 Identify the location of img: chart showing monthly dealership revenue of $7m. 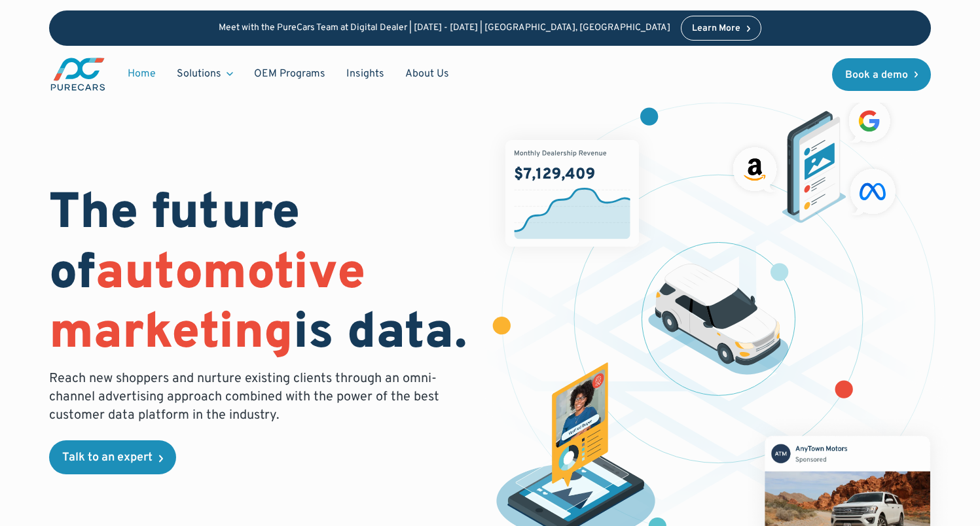
(572, 193).